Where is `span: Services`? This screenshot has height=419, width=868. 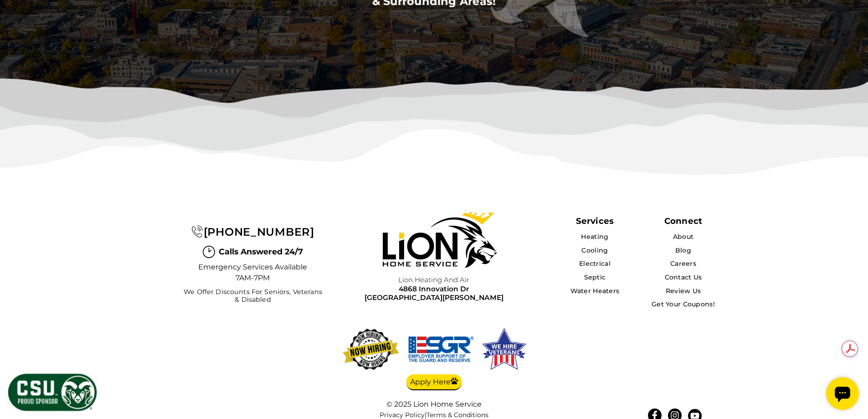
span: Services is located at coordinates (594, 221).